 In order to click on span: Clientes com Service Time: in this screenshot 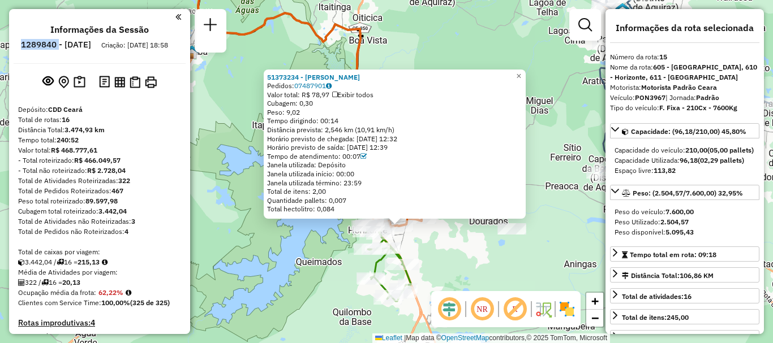, I will do `click(59, 303)`.